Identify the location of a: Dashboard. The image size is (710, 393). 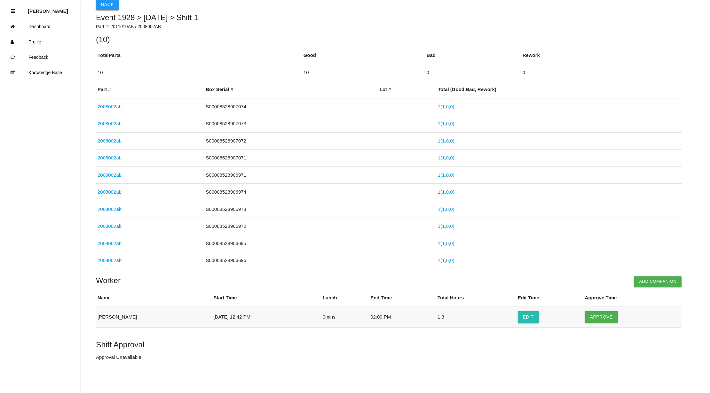
(40, 27).